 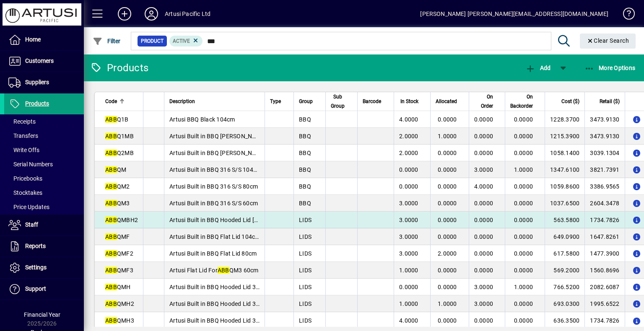 What do you see at coordinates (215, 237) in the screenshot?
I see `span: Artusi Built in BBQ Flat Lid 104cm` at bounding box center [215, 237].